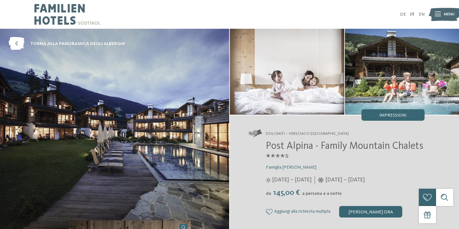  Describe the element at coordinates (322, 193) in the screenshot. I see `span: a persona e a notte` at that location.